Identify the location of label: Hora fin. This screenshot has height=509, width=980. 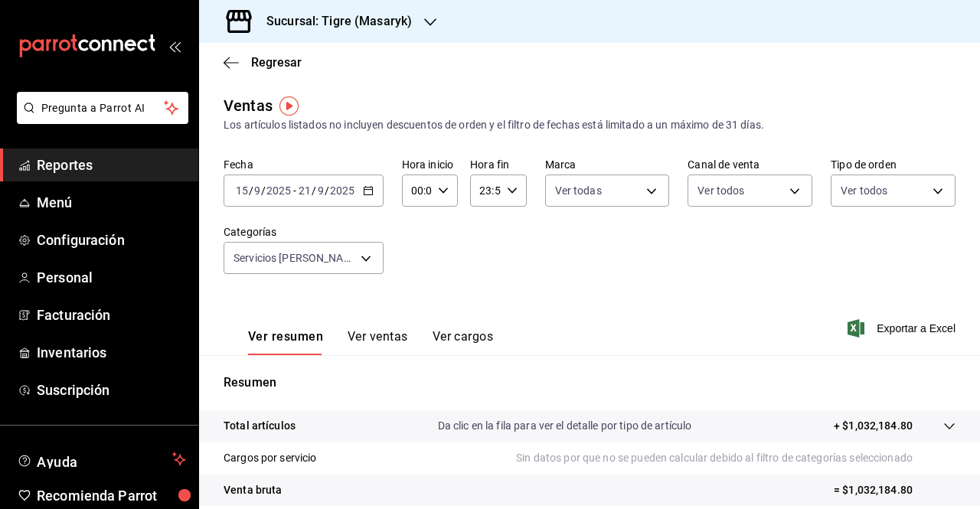
(497, 164).